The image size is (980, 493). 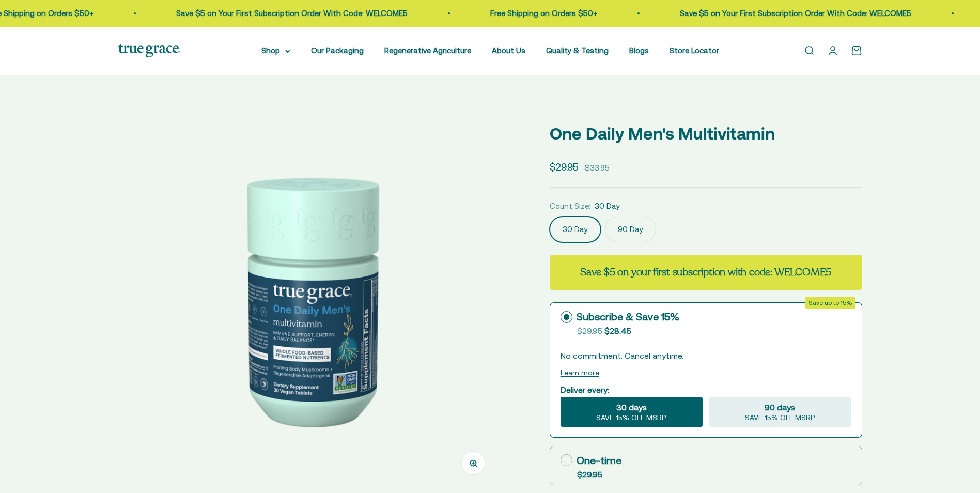 What do you see at coordinates (597, 168) in the screenshot?
I see `compare-at-price: $33.95` at bounding box center [597, 168].